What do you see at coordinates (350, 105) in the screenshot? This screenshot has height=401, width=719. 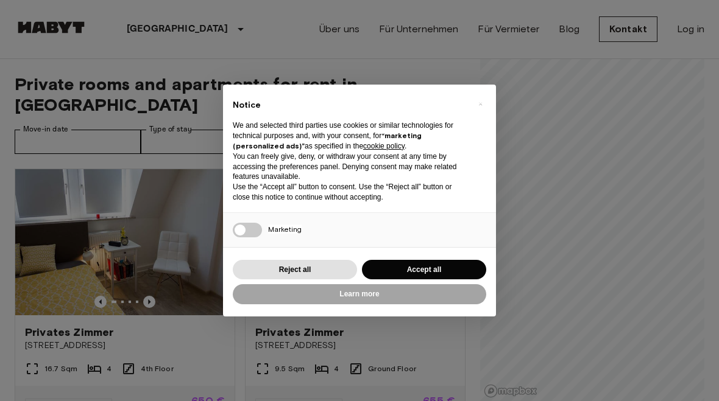 I see `h2: Notice` at bounding box center [350, 105].